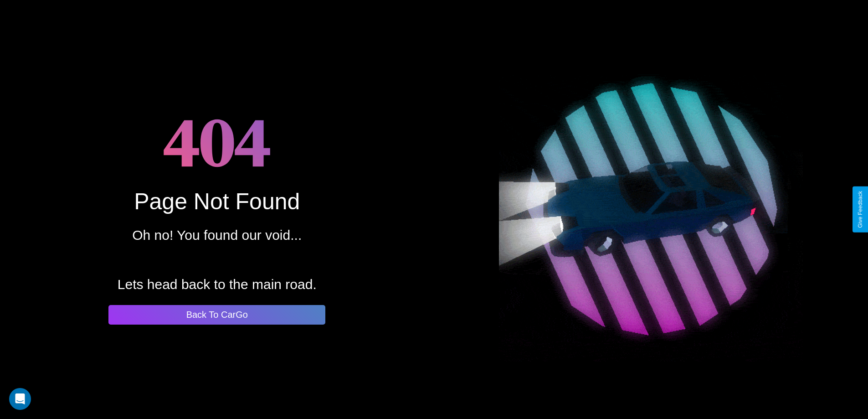 Image resolution: width=868 pixels, height=419 pixels. Describe the element at coordinates (217, 202) in the screenshot. I see `div: Page Not Found` at that location.